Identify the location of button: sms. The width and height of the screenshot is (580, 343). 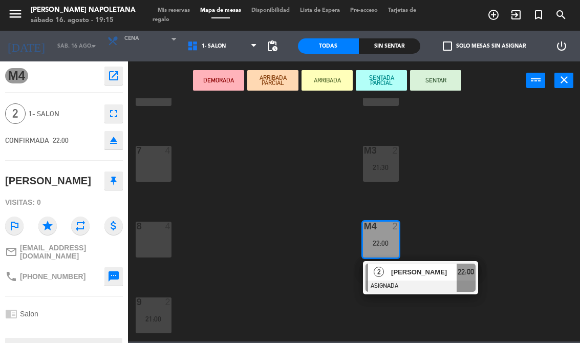
(114, 276).